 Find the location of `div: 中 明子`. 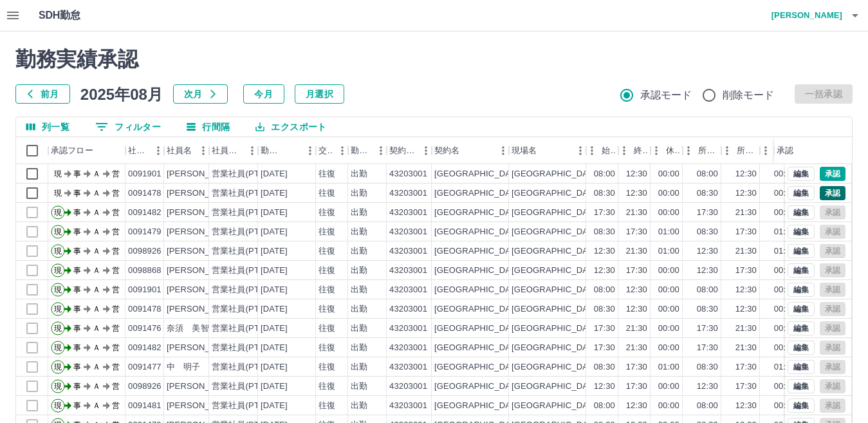

div: 中 明子 is located at coordinates (184, 368).